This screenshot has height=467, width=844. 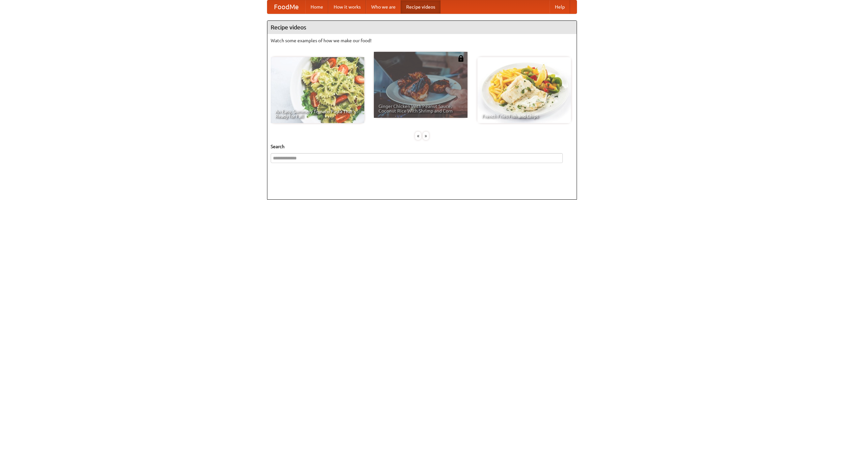 What do you see at coordinates (286, 7) in the screenshot?
I see `a: FoodMe` at bounding box center [286, 7].